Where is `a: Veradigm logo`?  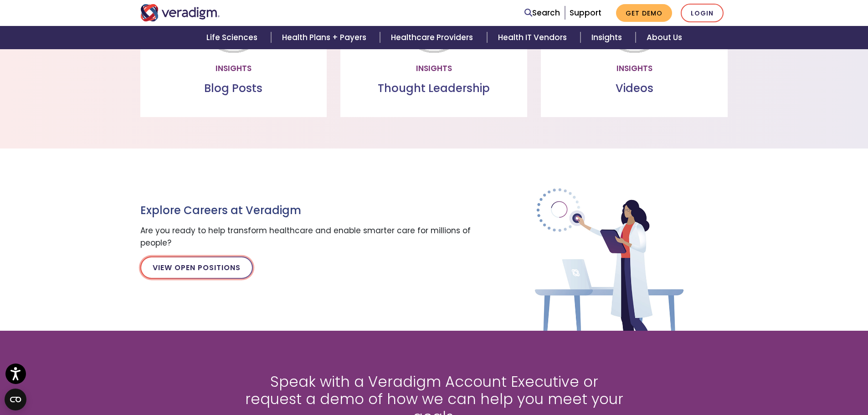 a: Veradigm logo is located at coordinates (180, 13).